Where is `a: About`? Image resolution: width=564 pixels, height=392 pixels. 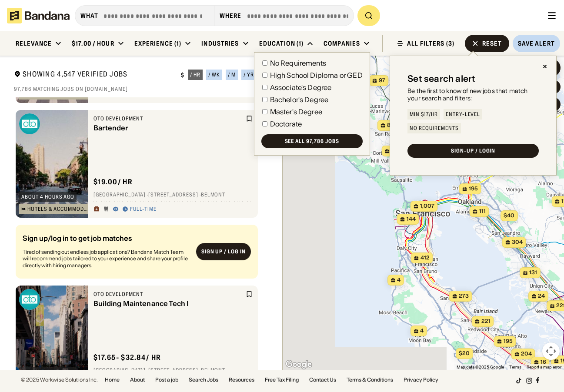 a: About is located at coordinates (137, 380).